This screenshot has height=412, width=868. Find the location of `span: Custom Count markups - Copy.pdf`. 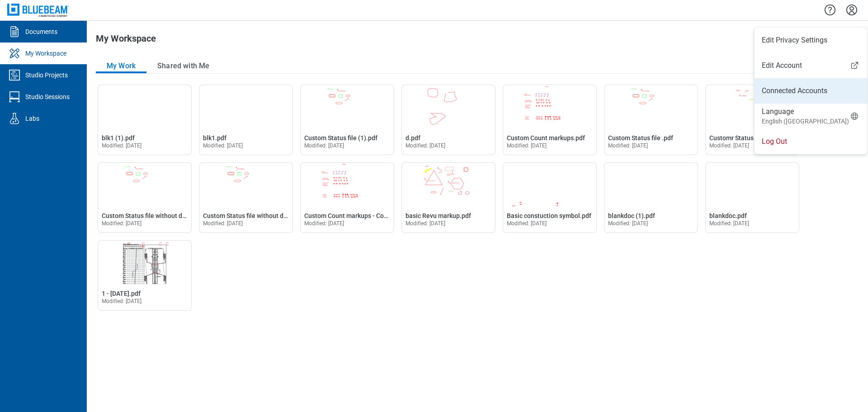

span: Custom Count markups - Copy.pdf is located at coordinates (352, 216).